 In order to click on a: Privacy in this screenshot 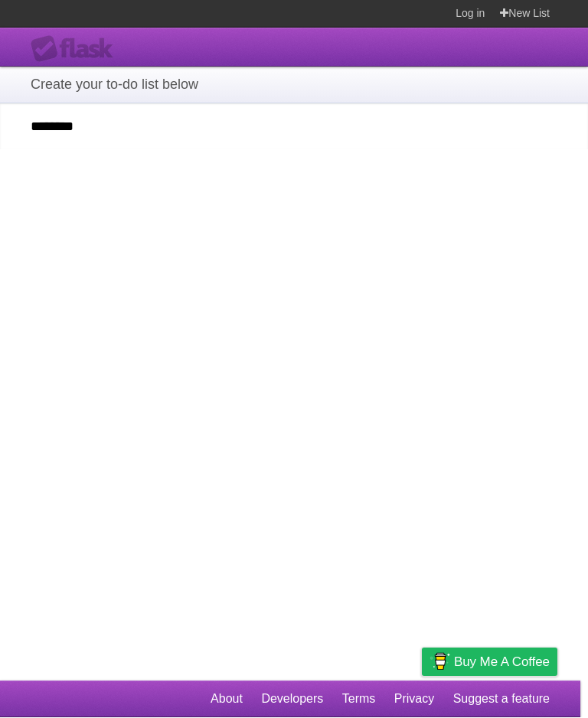, I will do `click(415, 700)`.